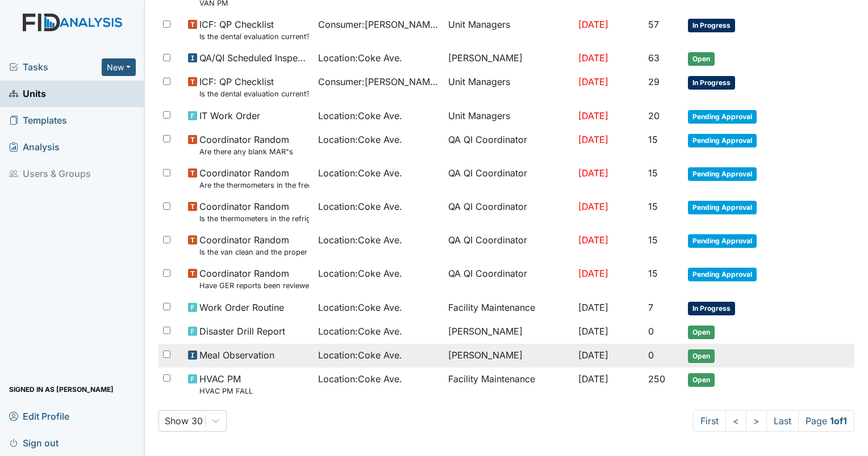 This screenshot has height=456, width=868. Describe the element at coordinates (55, 67) in the screenshot. I see `a: Tasks` at that location.